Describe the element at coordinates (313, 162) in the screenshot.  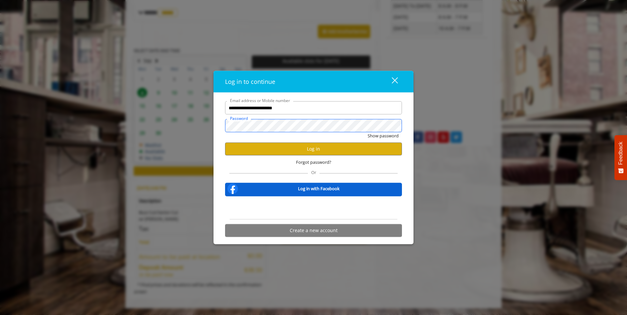
I see `span: Forgot password?` at that location.